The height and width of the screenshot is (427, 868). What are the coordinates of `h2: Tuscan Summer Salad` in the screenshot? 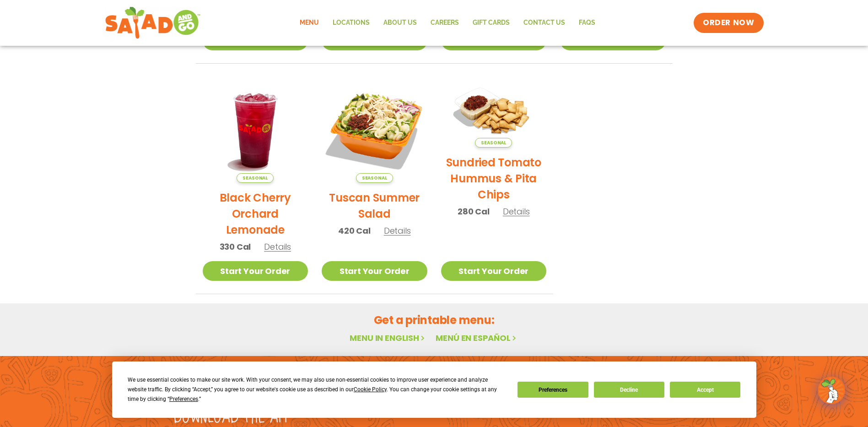 It's located at (374, 205).